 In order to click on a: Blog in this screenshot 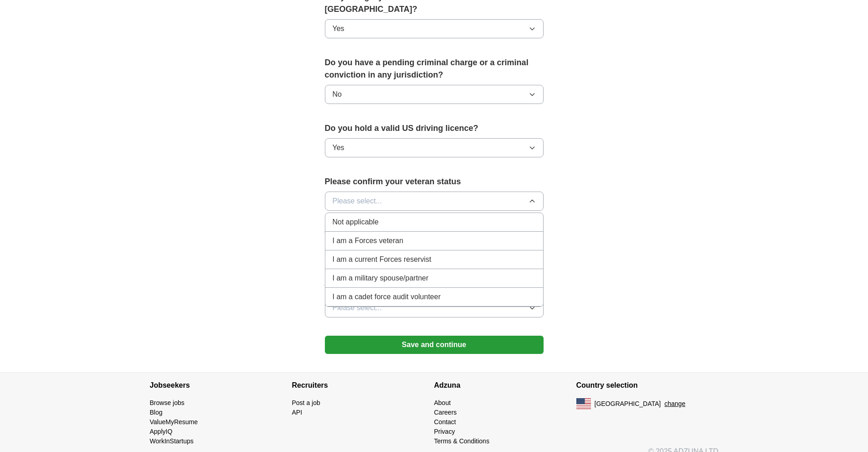, I will do `click(157, 412)`.